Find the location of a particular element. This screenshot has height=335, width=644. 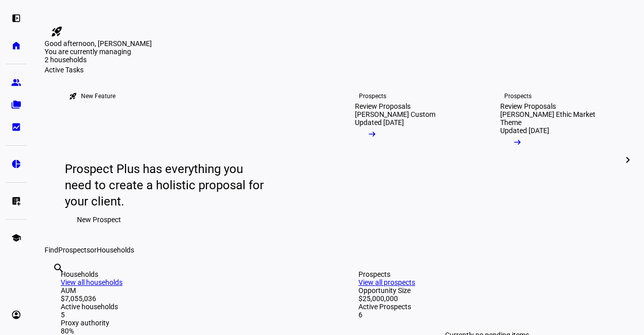

eth-mat-symbol: folder_copy is located at coordinates (16, 104).